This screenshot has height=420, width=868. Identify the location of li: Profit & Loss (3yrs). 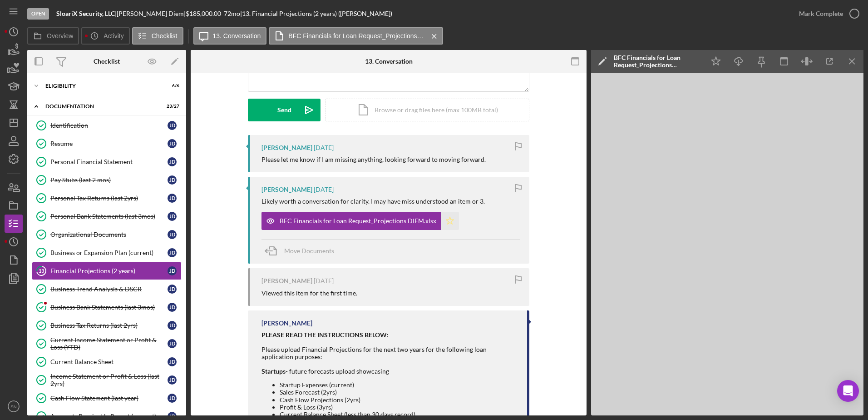
(398, 407).